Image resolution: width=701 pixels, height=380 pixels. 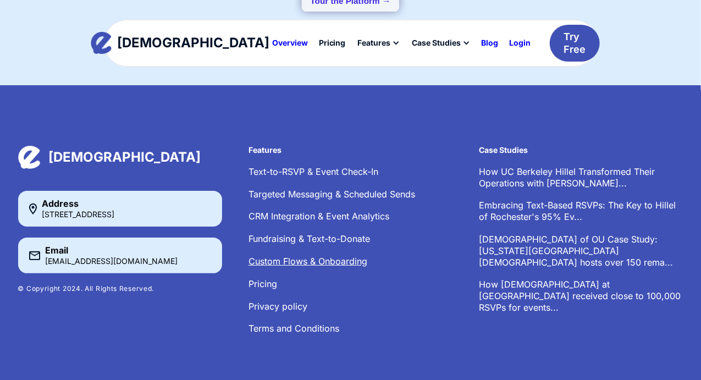 I want to click on div: Try Free, so click(x=574, y=43).